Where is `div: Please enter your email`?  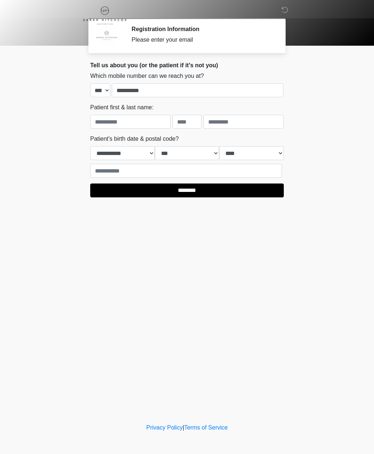
div: Please enter your email is located at coordinates (202, 40).